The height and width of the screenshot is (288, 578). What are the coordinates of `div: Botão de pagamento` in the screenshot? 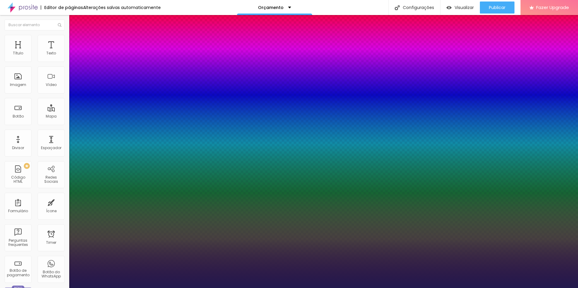 It's located at (18, 273).